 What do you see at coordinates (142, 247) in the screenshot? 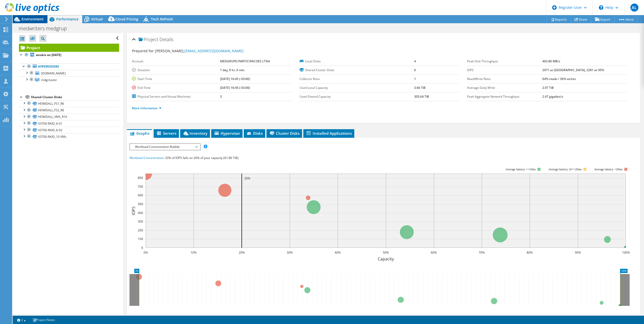
I see `text: 0` at bounding box center [142, 247].